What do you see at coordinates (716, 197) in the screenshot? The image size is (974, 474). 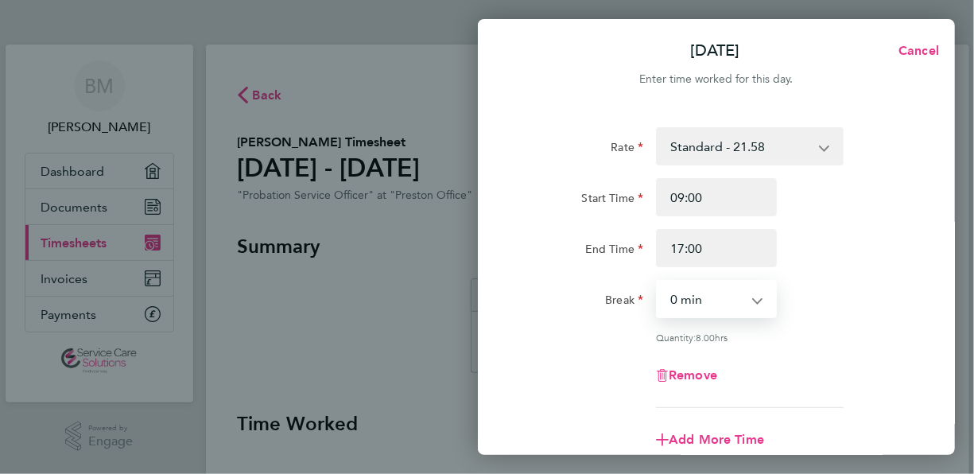 I see `input: E.g. 08:00` at bounding box center [716, 197].